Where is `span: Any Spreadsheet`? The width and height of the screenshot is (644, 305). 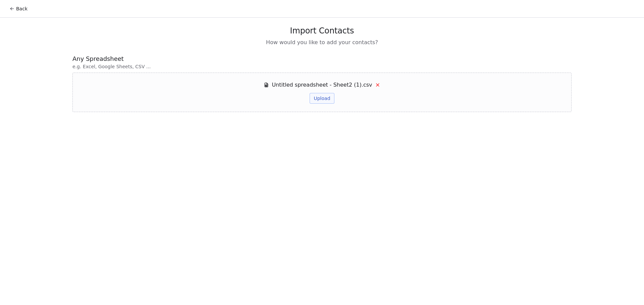 span: Any Spreadsheet is located at coordinates (322, 59).